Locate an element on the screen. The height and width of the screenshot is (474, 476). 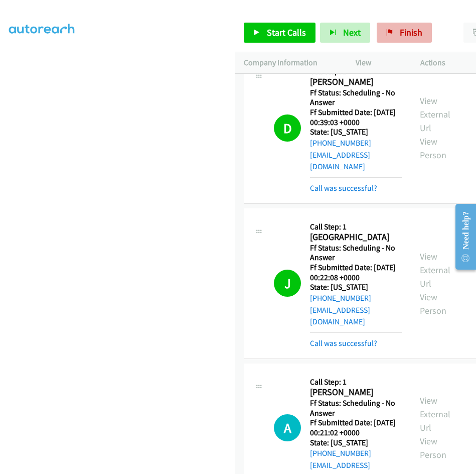
a: Finish is located at coordinates (404, 32).